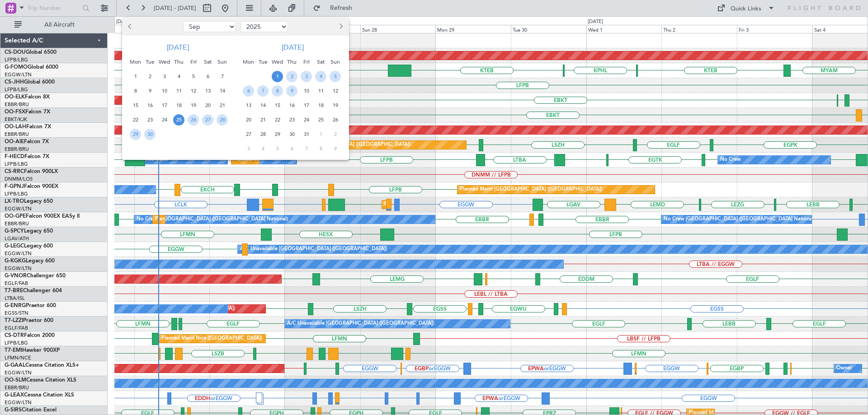 The image size is (868, 415). What do you see at coordinates (263, 105) in the screenshot?
I see `span: 14` at bounding box center [263, 105].